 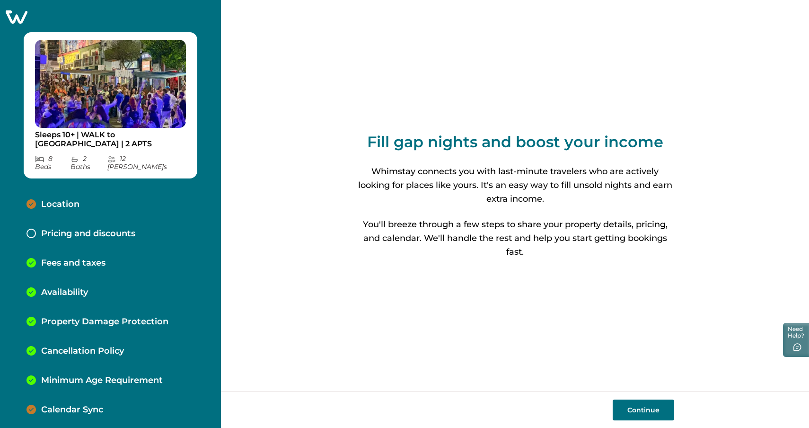 I want to click on p: Availability, so click(x=64, y=292).